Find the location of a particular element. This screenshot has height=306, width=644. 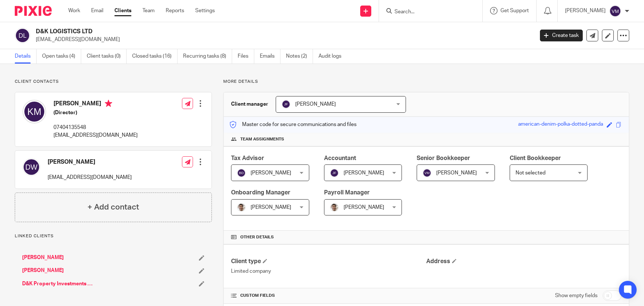

img: Pixie is located at coordinates (33, 11).